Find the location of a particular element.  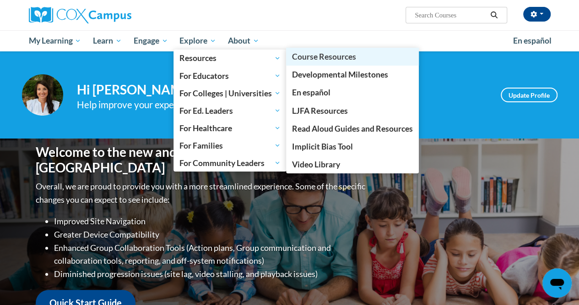

div: Main menu is located at coordinates (290, 41).